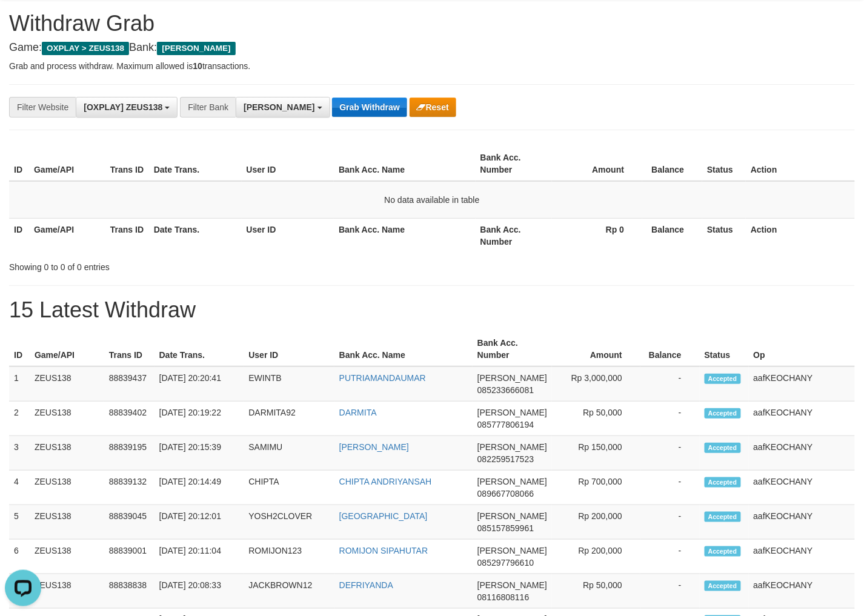 The height and width of the screenshot is (616, 864). Describe the element at coordinates (129, 453) in the screenshot. I see `td: 88839195` at that location.